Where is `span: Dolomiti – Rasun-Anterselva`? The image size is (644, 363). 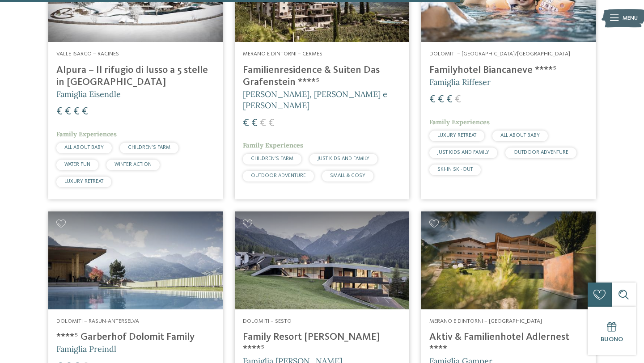 span: Dolomiti – Rasun-Anterselva is located at coordinates (97, 321).